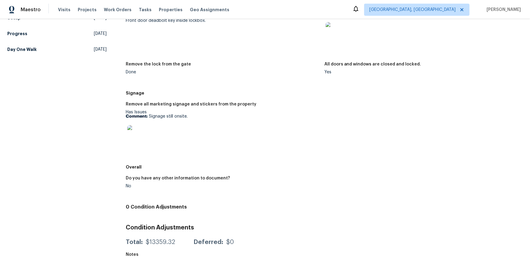  What do you see at coordinates (324, 167) in the screenshot?
I see `h5: Overall` at bounding box center [324, 167].